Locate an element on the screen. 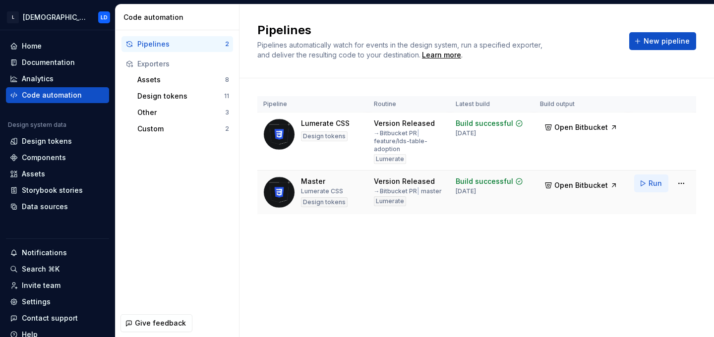  a: Settings is located at coordinates (58, 302).